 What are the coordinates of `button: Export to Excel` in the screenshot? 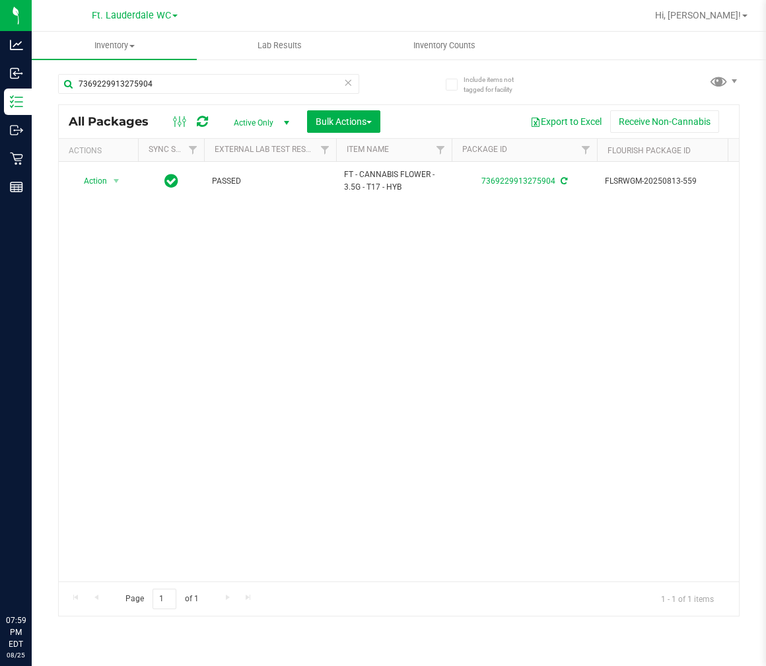 It's located at (566, 122).